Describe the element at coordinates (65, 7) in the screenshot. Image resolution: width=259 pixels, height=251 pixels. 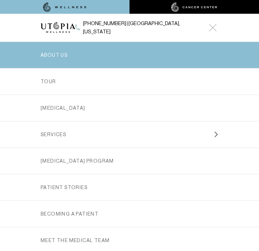
I see `img: wellness` at that location.